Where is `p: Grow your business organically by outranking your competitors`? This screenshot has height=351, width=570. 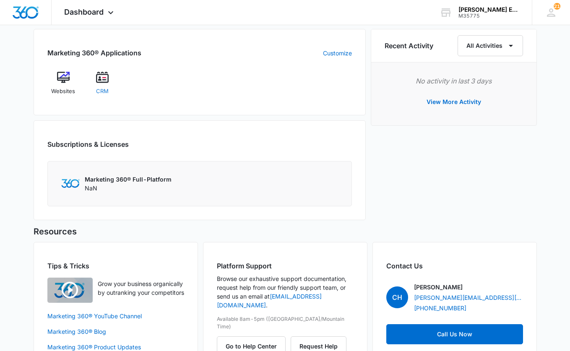 p: Grow your business organically by outranking your competitors is located at coordinates (141, 288).